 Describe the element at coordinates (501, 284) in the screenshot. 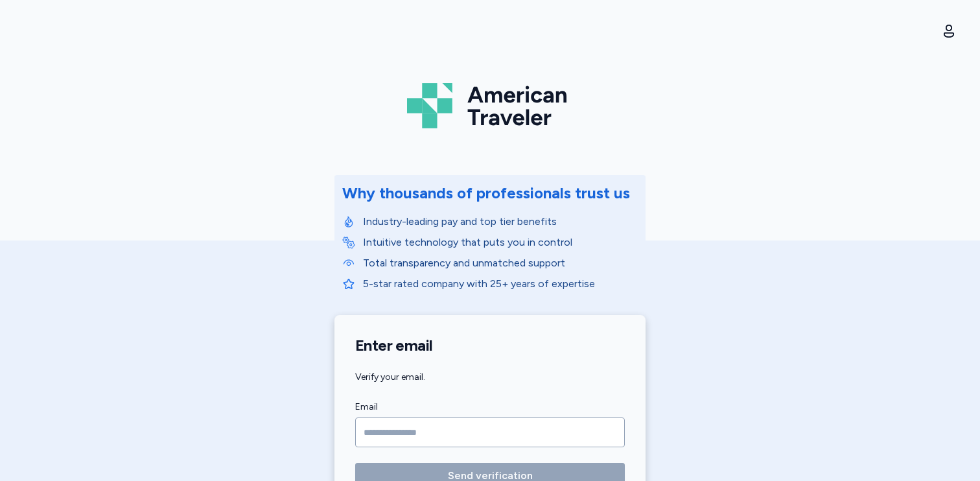

I see `p: 5-star rated company with 25+ years of expertise` at that location.